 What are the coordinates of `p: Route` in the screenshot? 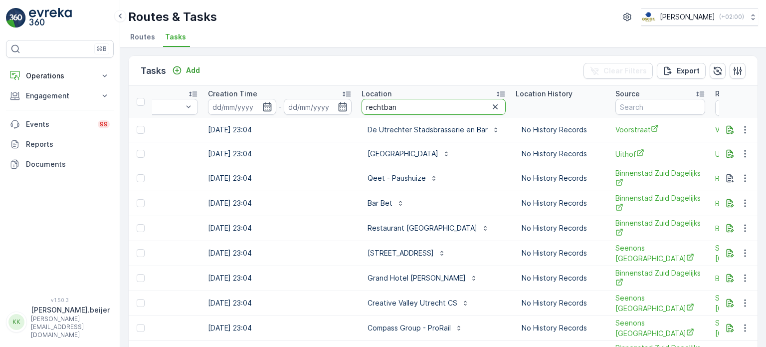 It's located at (726, 94).